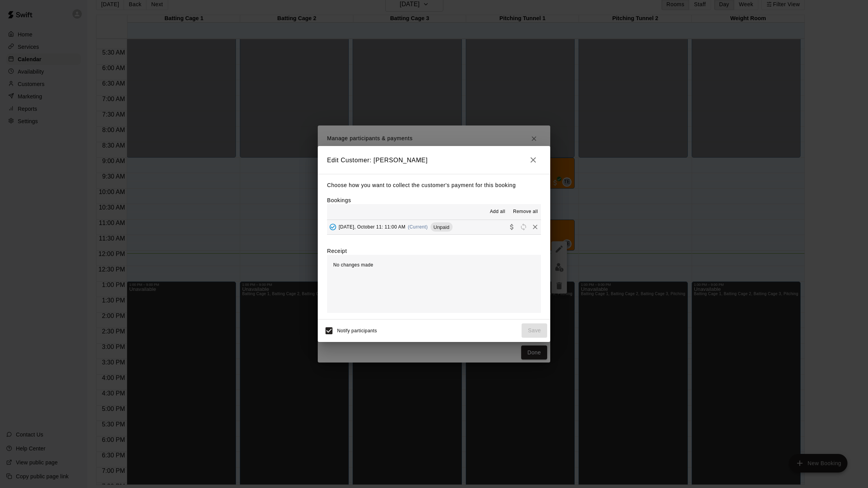 The image size is (868, 488). What do you see at coordinates (332, 227) in the screenshot?
I see `button: Added - Collect Payment` at bounding box center [332, 227].